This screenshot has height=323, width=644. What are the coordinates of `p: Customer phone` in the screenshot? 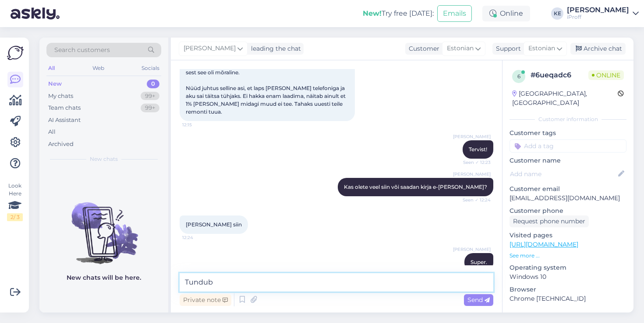 It's located at (567, 211).